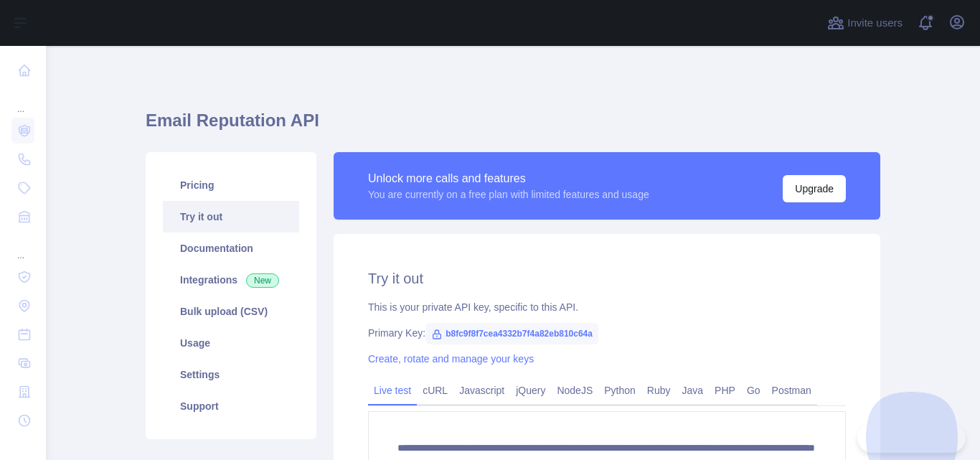  What do you see at coordinates (231, 280) in the screenshot?
I see `a: Integrations New` at bounding box center [231, 280].